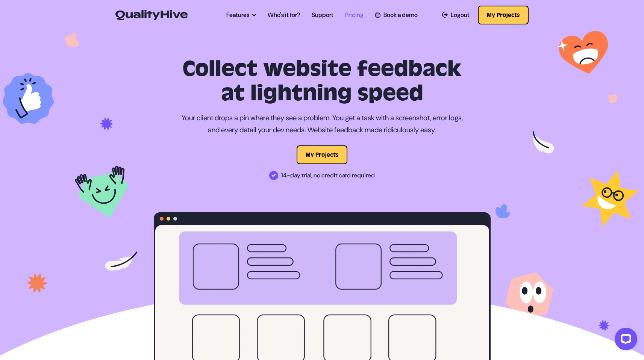  What do you see at coordinates (152, 15) in the screenshot?
I see `img: QualityHive - Bug Tracking Tool` at bounding box center [152, 15].